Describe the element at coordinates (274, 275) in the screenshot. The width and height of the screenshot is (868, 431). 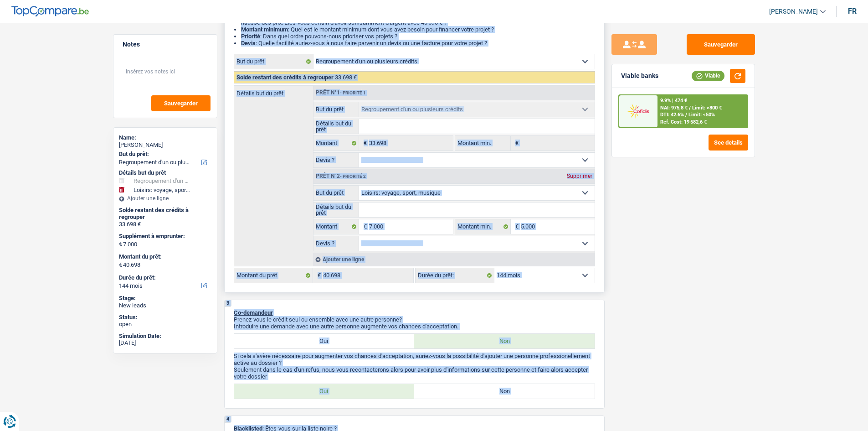
I see `label: Montant du prêt` at that location.